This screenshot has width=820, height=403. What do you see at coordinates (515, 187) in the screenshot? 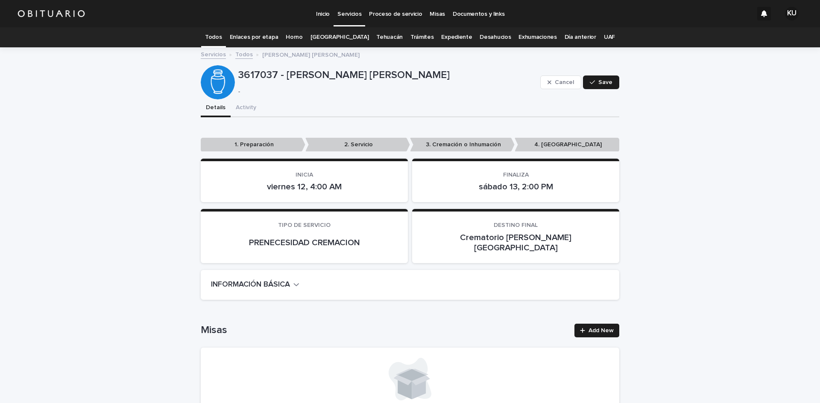
I see `p: sábado 13, 2:00 PM` at bounding box center [515, 187].